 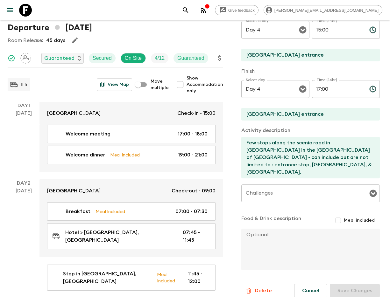 I want to click on p: Breakfast, so click(x=78, y=212).